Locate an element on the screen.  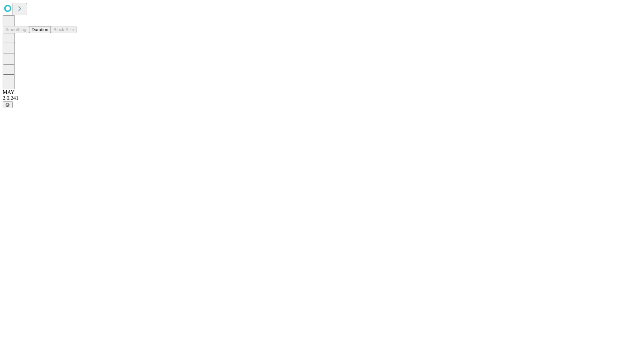
div: MAY is located at coordinates (317, 92).